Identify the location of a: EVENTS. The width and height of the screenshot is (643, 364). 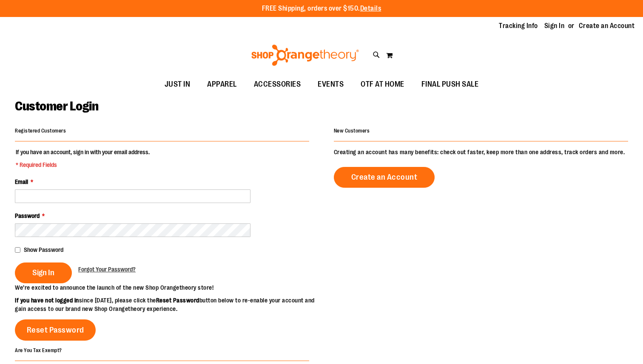
(330, 85).